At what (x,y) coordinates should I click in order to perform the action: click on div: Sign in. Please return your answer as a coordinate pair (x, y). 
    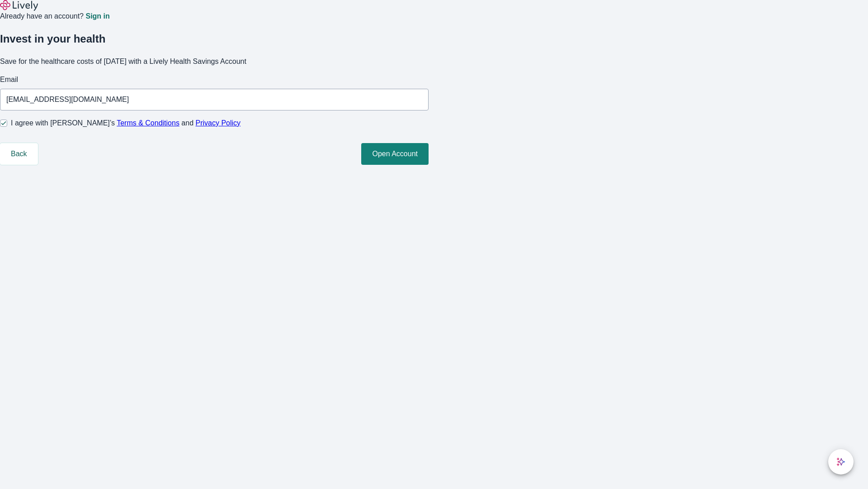
    Looking at the image, I should click on (97, 17).